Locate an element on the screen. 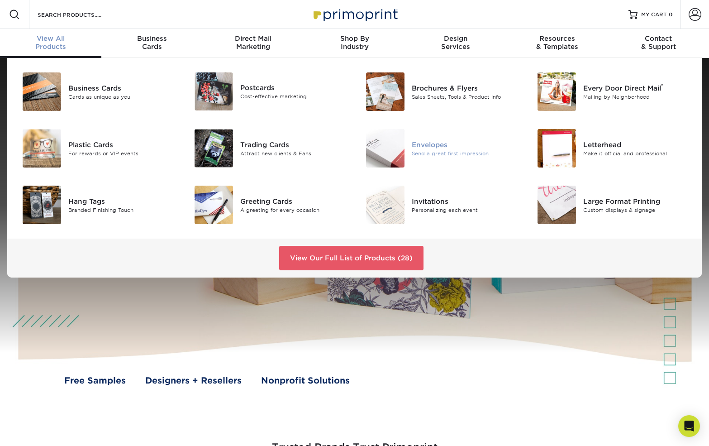  span: Business is located at coordinates (152, 38).